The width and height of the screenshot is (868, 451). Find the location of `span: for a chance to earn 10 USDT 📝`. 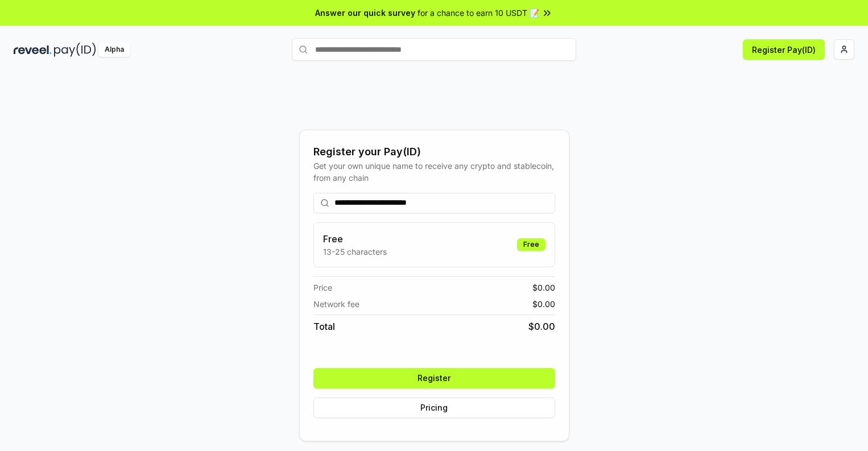

span: for a chance to earn 10 USDT 📝 is located at coordinates (478, 13).